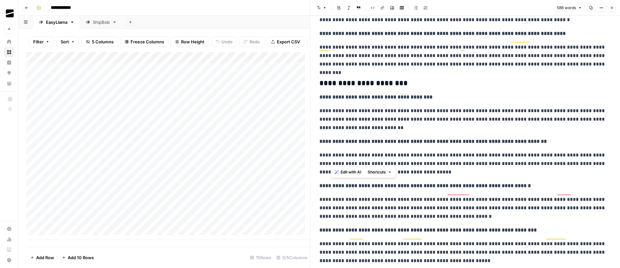  Describe the element at coordinates (292, 257) in the screenshot. I see `div: 5/5 Columns` at that location.